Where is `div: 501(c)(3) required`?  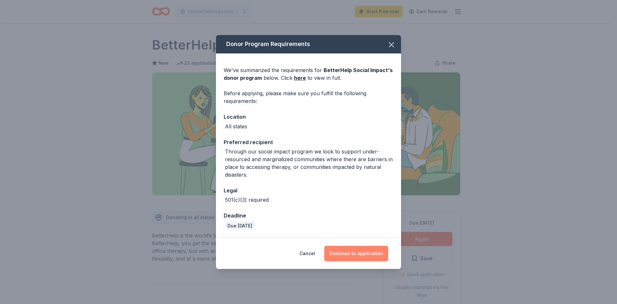 div: 501(c)(3) required is located at coordinates (247, 200).